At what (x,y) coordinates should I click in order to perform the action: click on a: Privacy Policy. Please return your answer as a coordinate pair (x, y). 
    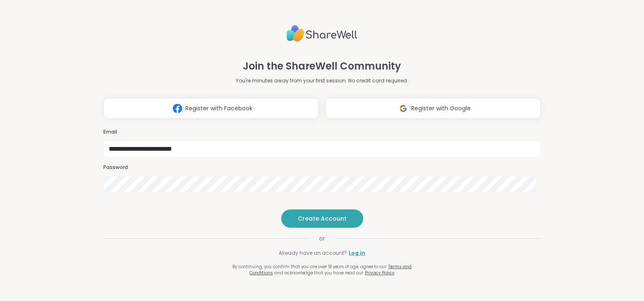
    Looking at the image, I should click on (380, 273).